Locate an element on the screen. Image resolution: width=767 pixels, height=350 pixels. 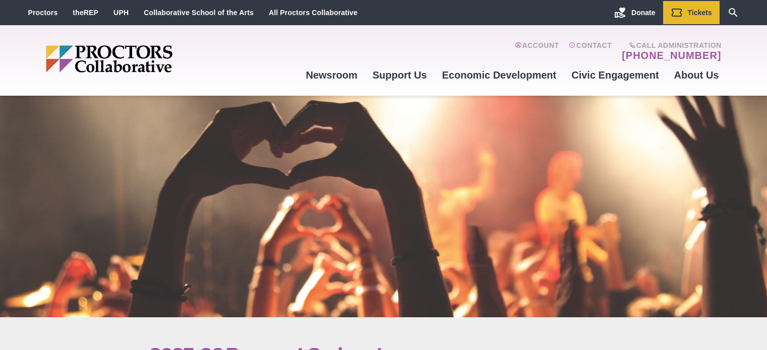
a: Support Us is located at coordinates (400, 75).